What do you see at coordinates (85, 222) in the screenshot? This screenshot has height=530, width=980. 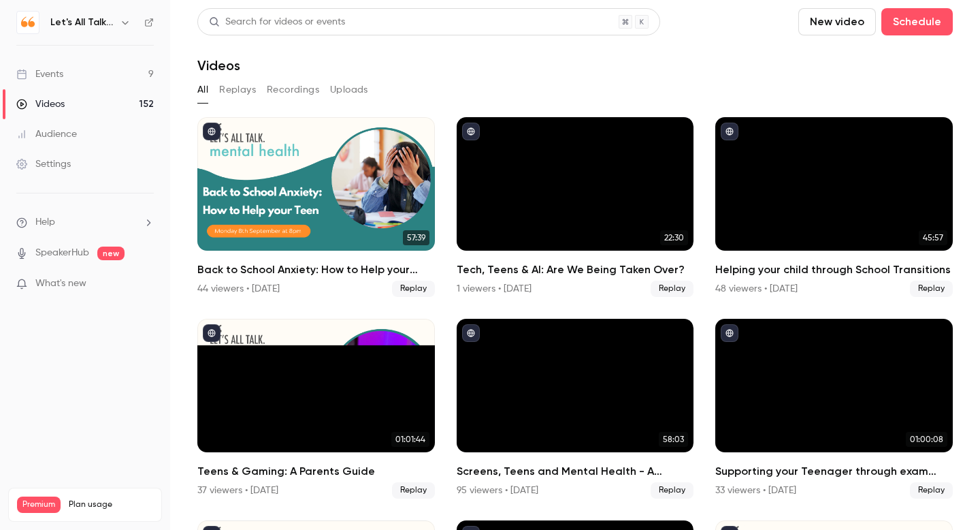 I see `li: help-dropdown-opener` at bounding box center [85, 222].